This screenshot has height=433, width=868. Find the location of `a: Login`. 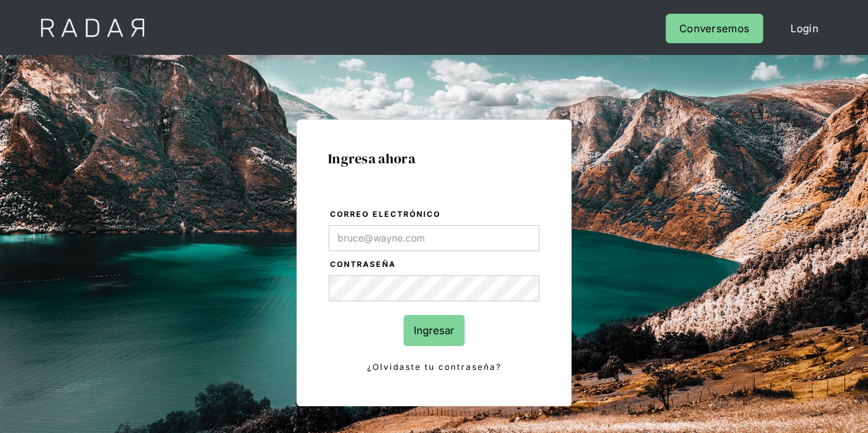

a: Login is located at coordinates (804, 28).